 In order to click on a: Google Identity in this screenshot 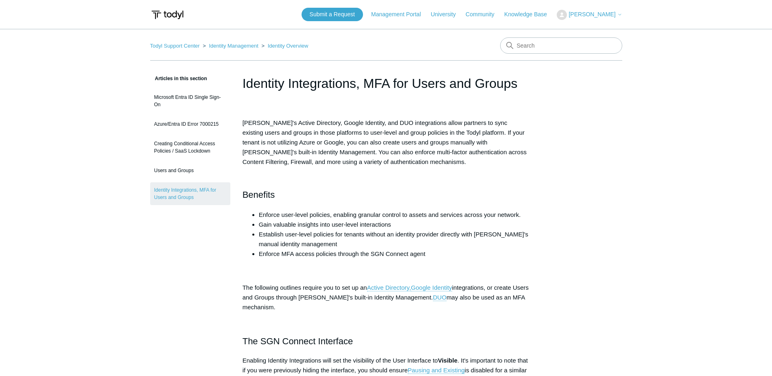, I will do `click(431, 288)`.